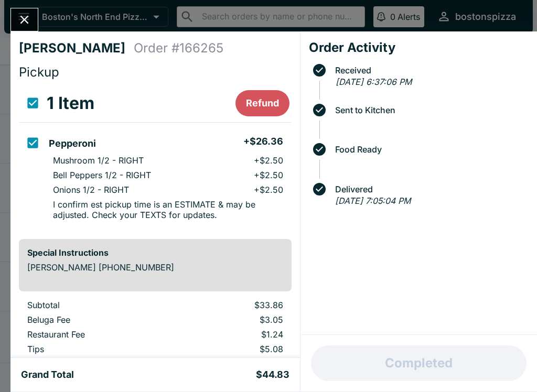  What do you see at coordinates (95, 334) in the screenshot?
I see `p: Restaurant Fee` at bounding box center [95, 334].